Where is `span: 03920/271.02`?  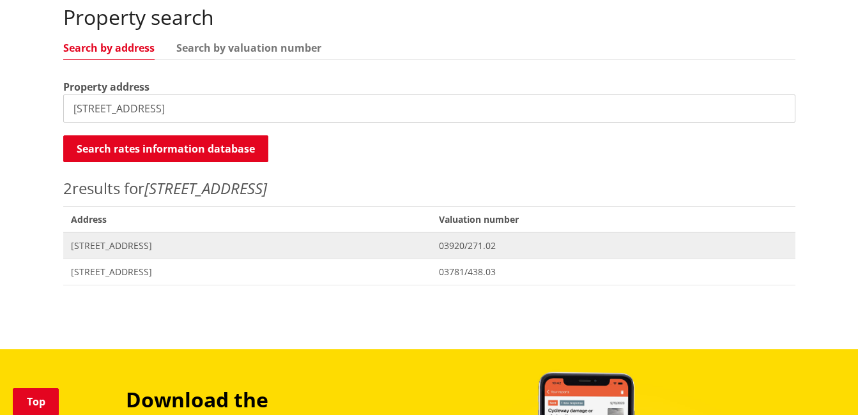 span: 03920/271.02 is located at coordinates (612, 246).